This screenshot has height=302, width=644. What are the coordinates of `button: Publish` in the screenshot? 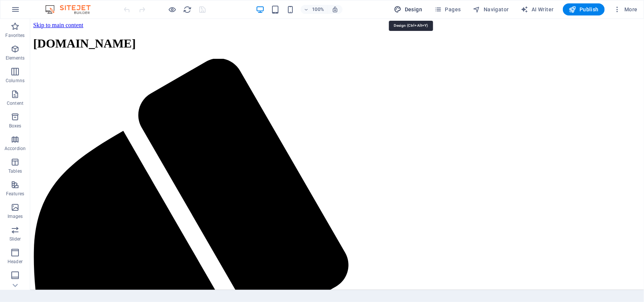 It's located at (583, 9).